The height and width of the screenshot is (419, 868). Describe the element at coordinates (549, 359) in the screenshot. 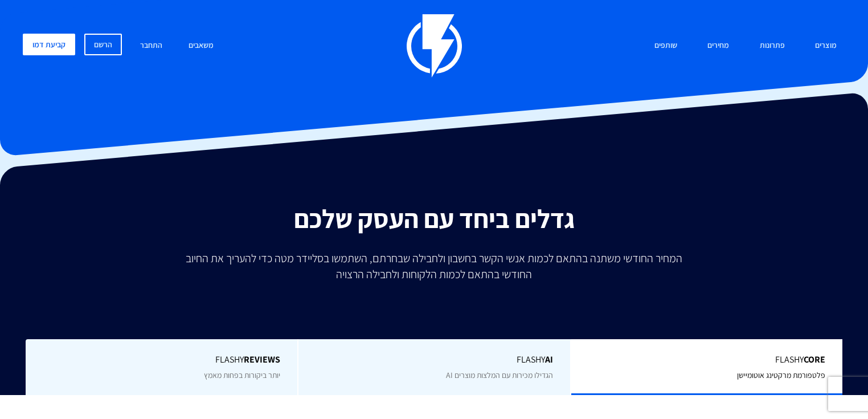

I see `b: AI` at that location.